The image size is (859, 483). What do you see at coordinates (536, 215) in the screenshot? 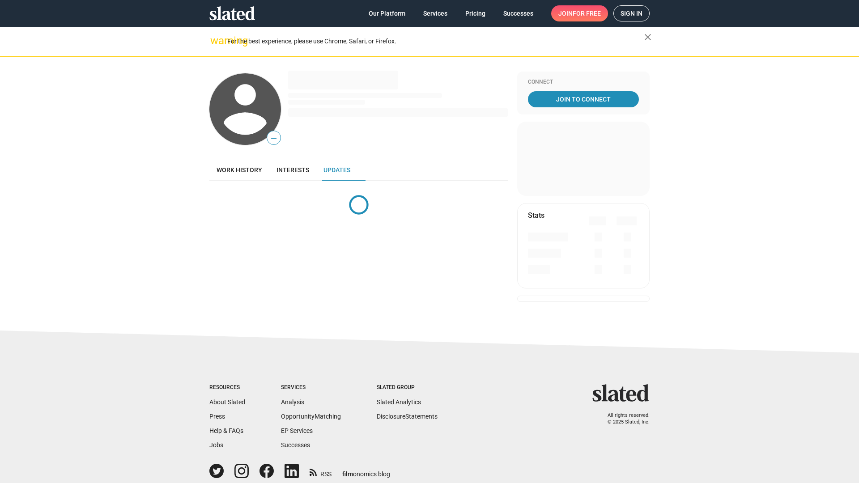
I see `mat-card-title: Stats` at bounding box center [536, 215].